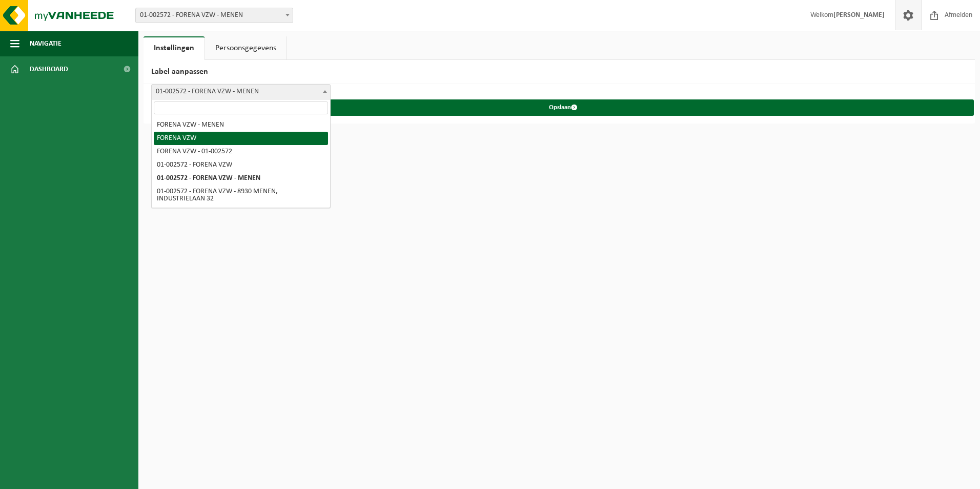 Image resolution: width=980 pixels, height=489 pixels. I want to click on span: Dashboard, so click(49, 69).